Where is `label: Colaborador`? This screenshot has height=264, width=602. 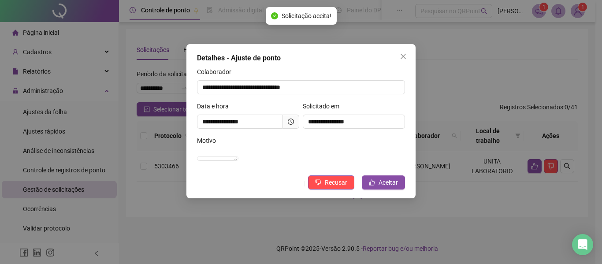
label: Colaborador is located at coordinates (217, 72).